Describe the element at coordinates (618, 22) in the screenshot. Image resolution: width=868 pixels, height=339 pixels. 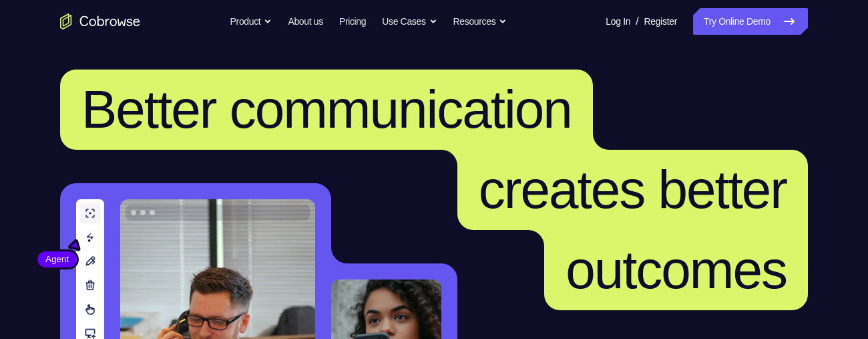
I see `a: Log In` at that location.